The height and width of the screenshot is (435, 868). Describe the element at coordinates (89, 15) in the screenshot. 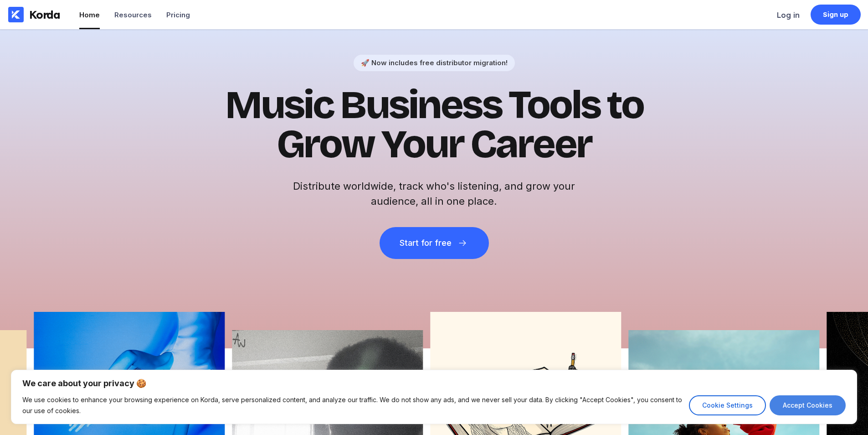

I see `div: Home` at that location.